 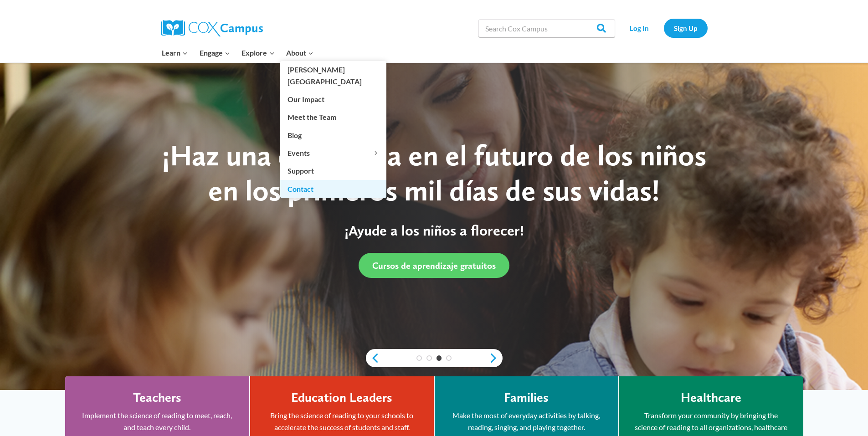 I want to click on button: Child menu of Events, so click(x=333, y=153).